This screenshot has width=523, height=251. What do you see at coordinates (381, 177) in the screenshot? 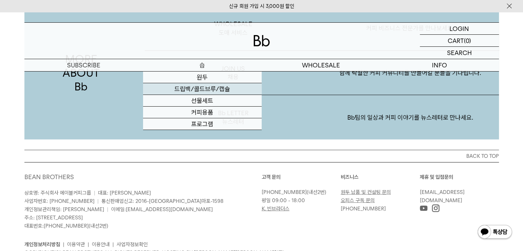
I see `p: 비즈니스` at bounding box center [381, 177].